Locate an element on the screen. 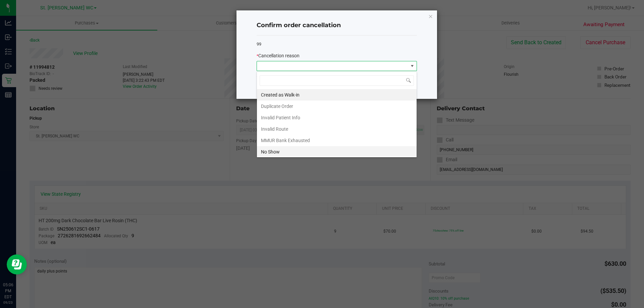  li: Created as Walk-in is located at coordinates (337, 95).